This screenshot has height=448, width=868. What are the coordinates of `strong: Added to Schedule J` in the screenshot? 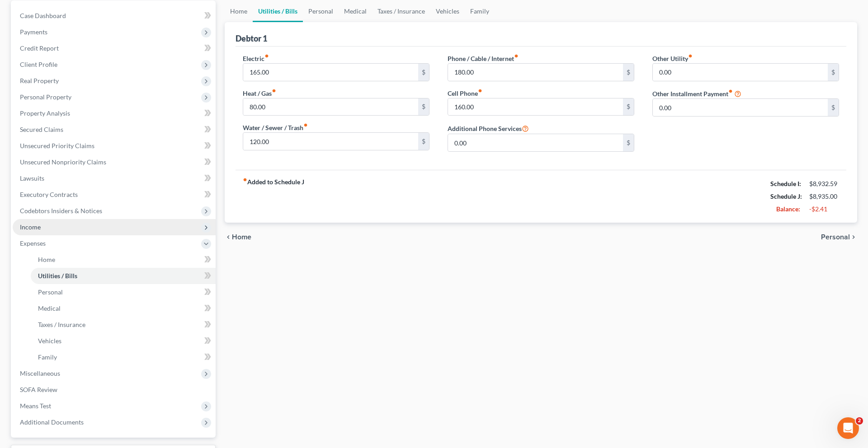 It's located at (273, 196).